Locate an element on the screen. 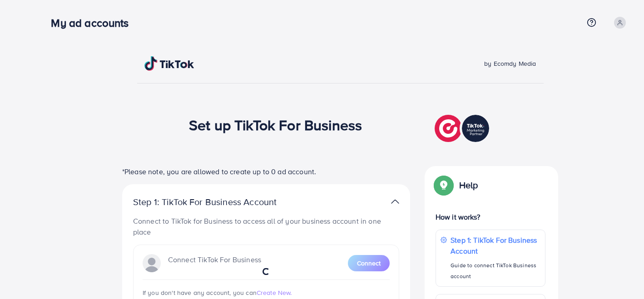 This screenshot has height=299, width=644. p: *Please note, you are allowed to create up to 0 ad account. is located at coordinates (266, 171).